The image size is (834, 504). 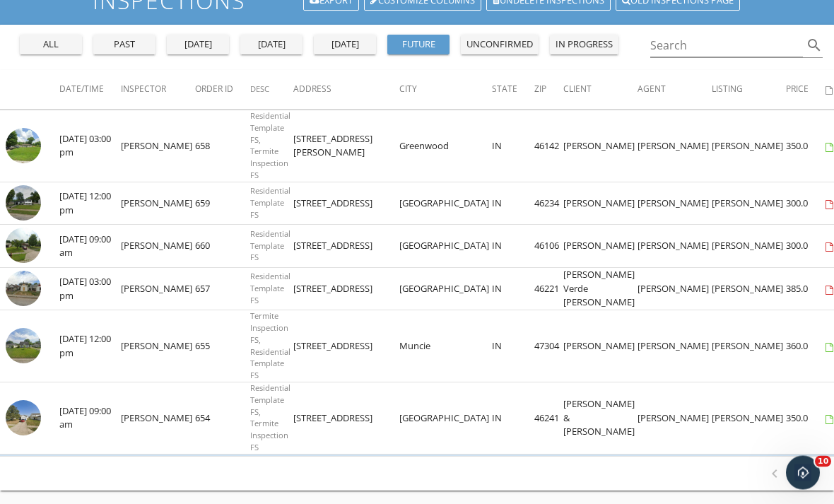 I want to click on td: Muncie, so click(x=445, y=347).